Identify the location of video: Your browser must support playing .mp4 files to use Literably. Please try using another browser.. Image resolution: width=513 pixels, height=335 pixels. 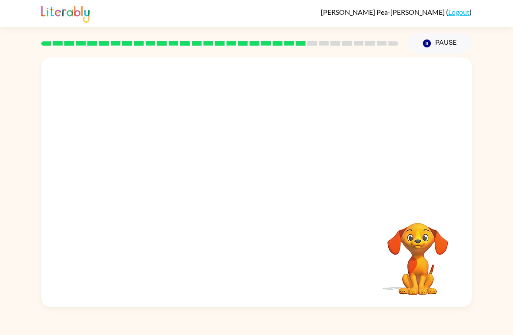
(417, 253).